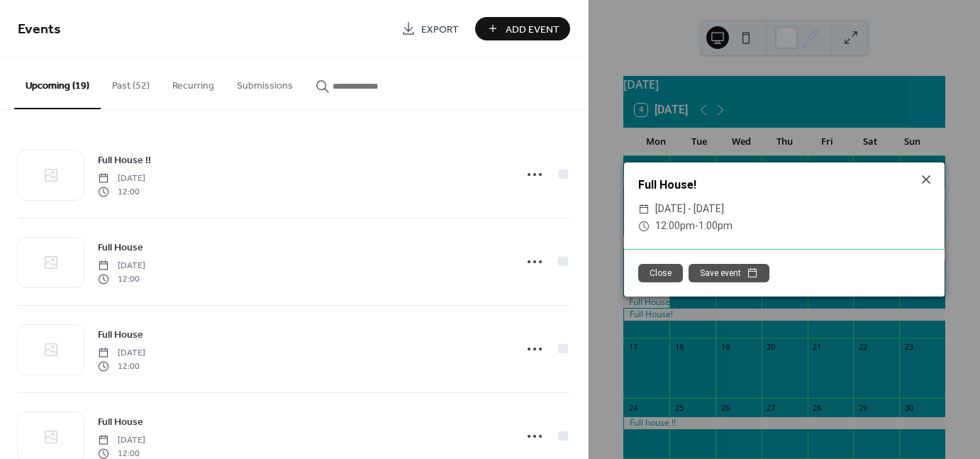 This screenshot has width=980, height=459. Describe the element at coordinates (58, 83) in the screenshot. I see `button: Upcoming (19)` at that location.